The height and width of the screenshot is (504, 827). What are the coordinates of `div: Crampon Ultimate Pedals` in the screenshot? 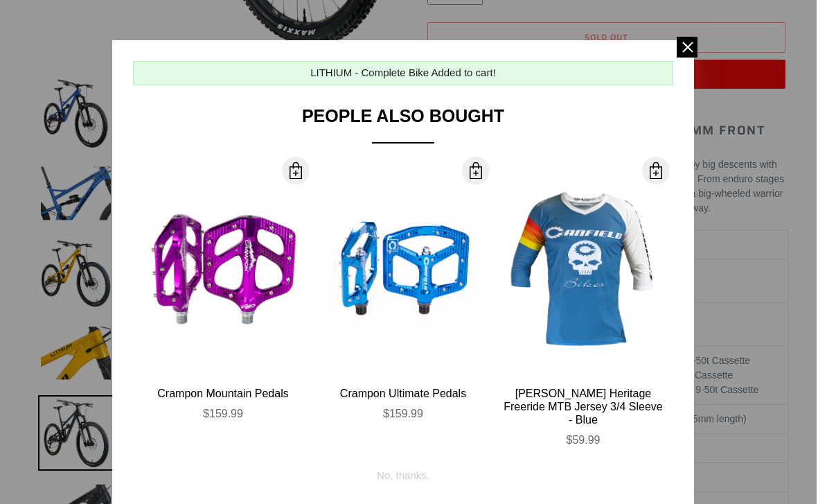 It's located at (403, 393).